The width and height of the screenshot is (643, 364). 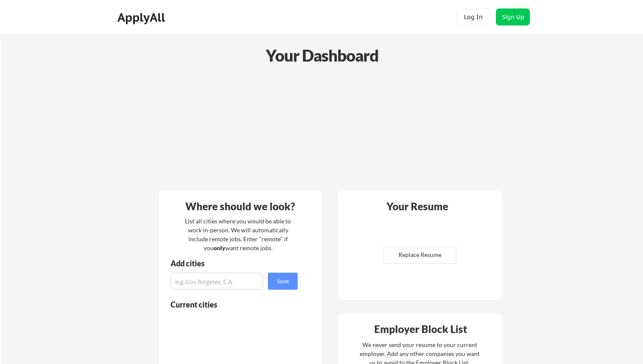 I want to click on div: Where should we look?, so click(x=240, y=206).